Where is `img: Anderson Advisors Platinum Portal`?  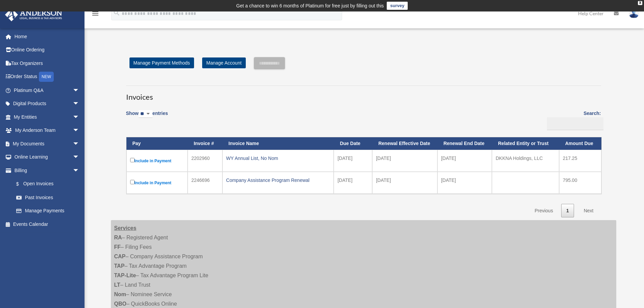
img: Anderson Advisors Platinum Portal is located at coordinates (33, 14).